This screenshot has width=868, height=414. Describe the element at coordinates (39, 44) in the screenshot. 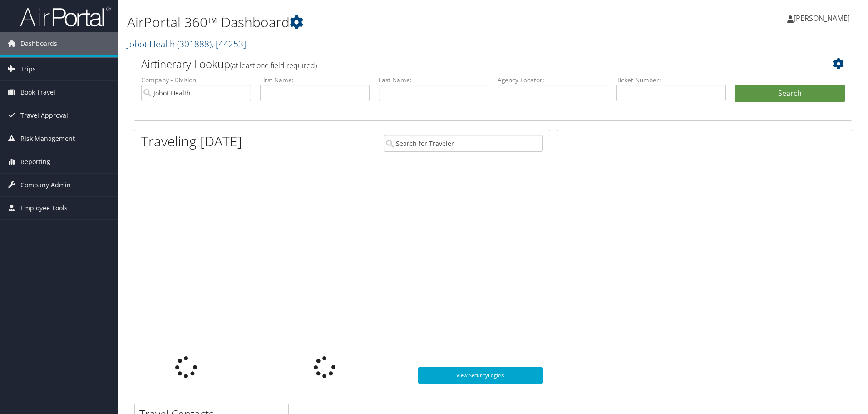

I see `span: Dashboards` at that location.